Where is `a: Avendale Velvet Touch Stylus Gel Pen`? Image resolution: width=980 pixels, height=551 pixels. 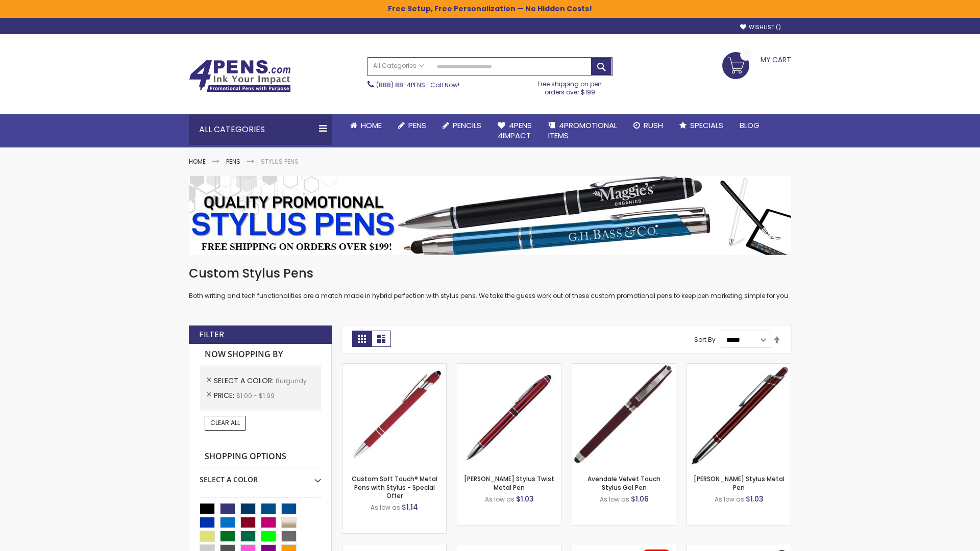 a: Avendale Velvet Touch Stylus Gel Pen is located at coordinates (624, 483).